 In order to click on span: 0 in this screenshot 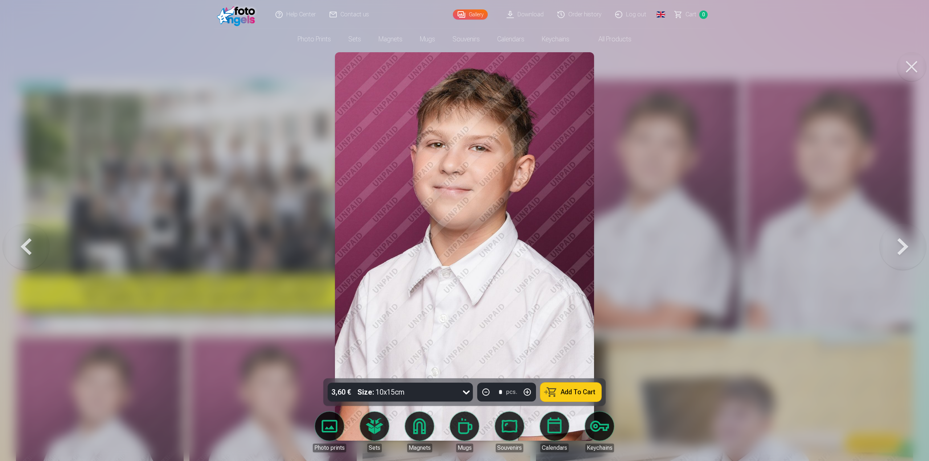, I will do `click(703, 15)`.